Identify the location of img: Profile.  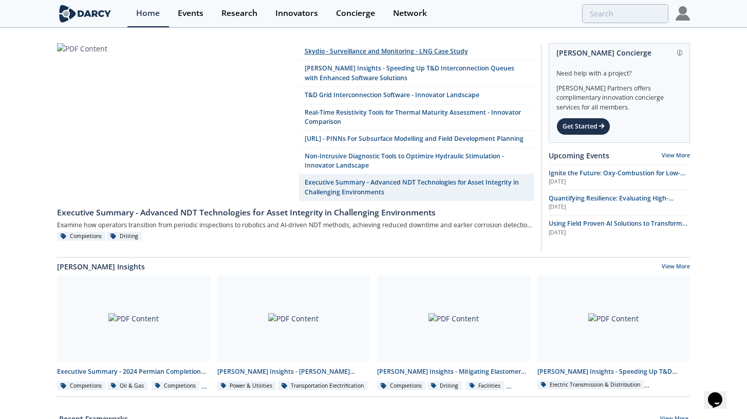
(683, 13).